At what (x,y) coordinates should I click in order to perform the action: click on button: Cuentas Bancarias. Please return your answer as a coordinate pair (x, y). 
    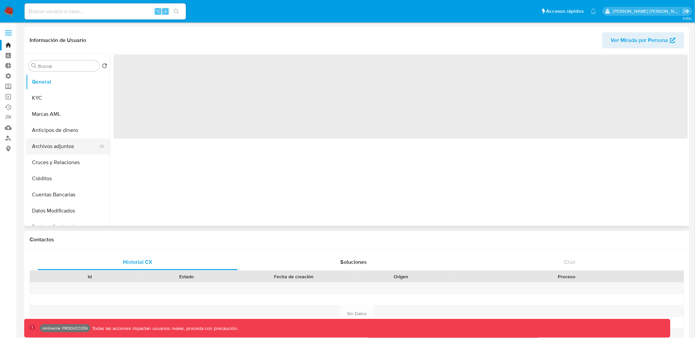
    Looking at the image, I should click on (68, 195).